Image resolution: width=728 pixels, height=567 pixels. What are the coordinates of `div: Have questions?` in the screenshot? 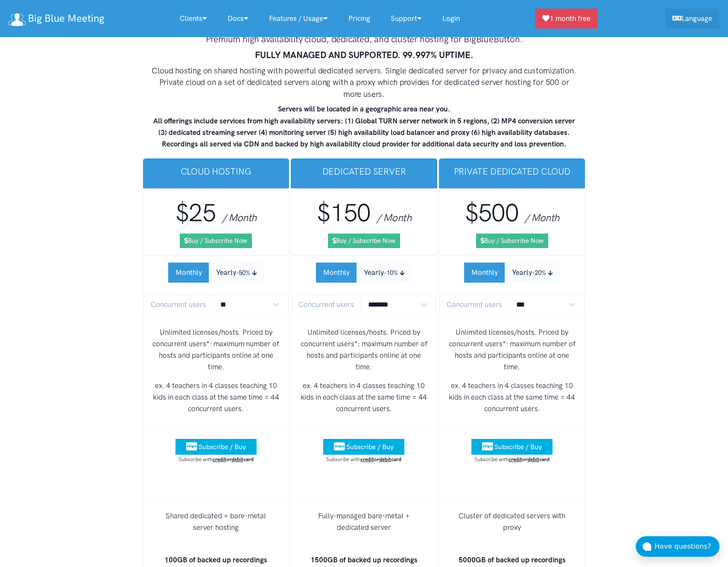 It's located at (688, 546).